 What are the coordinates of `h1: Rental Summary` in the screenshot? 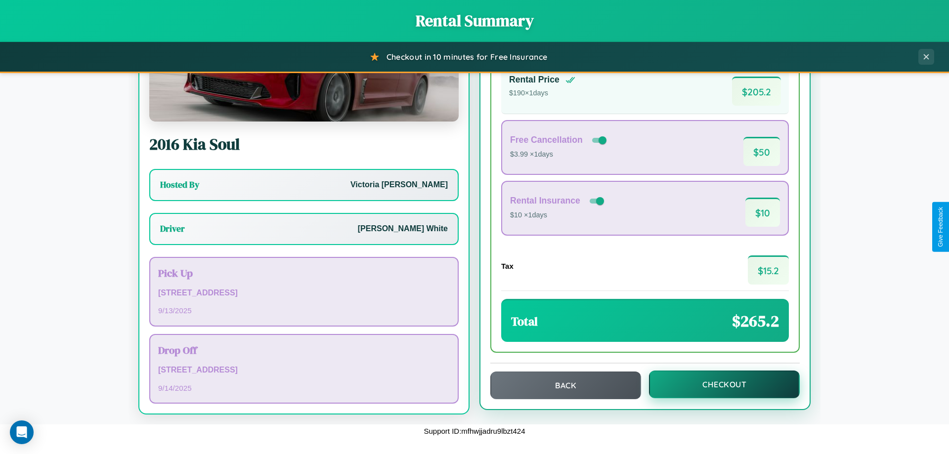 It's located at (474, 21).